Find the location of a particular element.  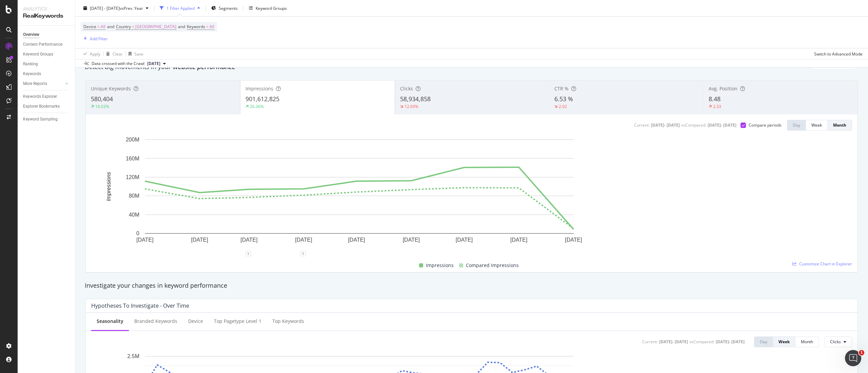

a: Ranking is located at coordinates (47, 64).